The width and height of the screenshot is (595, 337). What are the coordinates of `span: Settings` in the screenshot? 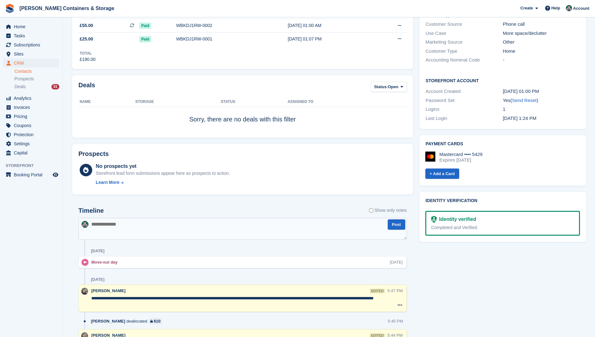 It's located at (33, 144).